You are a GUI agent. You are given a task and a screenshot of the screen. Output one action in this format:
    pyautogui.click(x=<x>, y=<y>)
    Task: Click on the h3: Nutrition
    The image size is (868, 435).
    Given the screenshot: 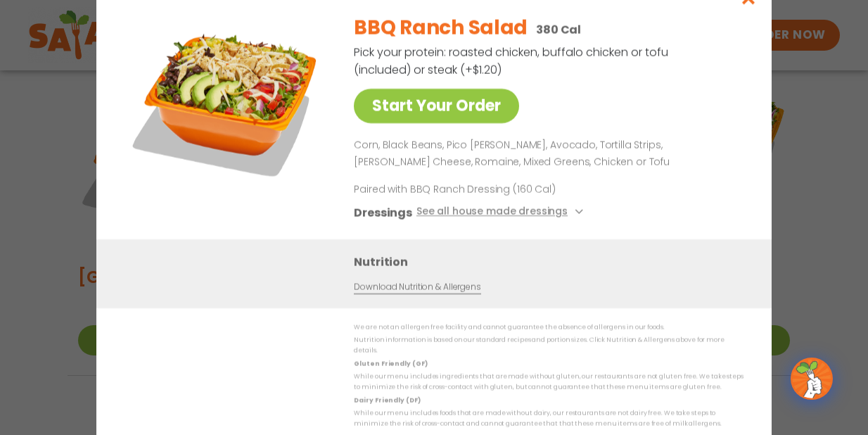 What is the action you would take?
    pyautogui.click(x=552, y=262)
    